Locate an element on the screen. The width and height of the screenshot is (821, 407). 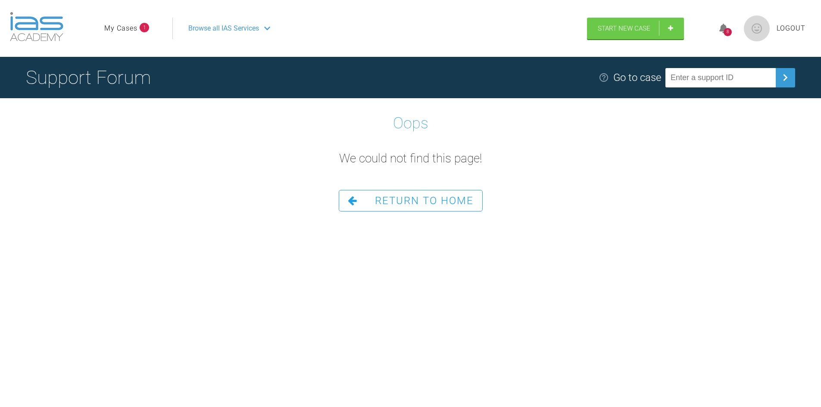
a: Return To Home is located at coordinates (411, 201).